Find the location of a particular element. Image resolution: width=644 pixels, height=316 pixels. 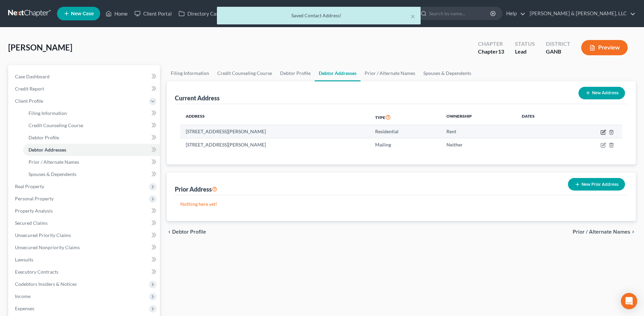

button: New Prior Address is located at coordinates (596, 184).